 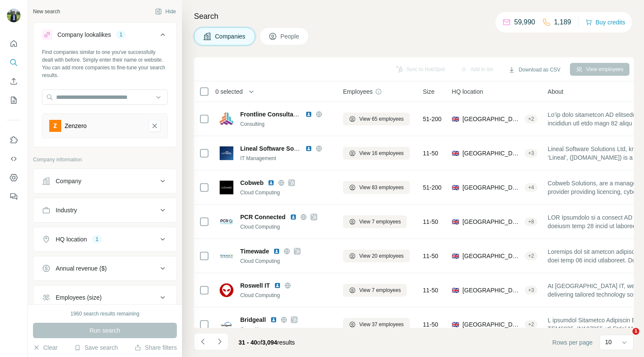 What do you see at coordinates (78, 298) in the screenshot?
I see `div: Employees (size)` at bounding box center [78, 298].